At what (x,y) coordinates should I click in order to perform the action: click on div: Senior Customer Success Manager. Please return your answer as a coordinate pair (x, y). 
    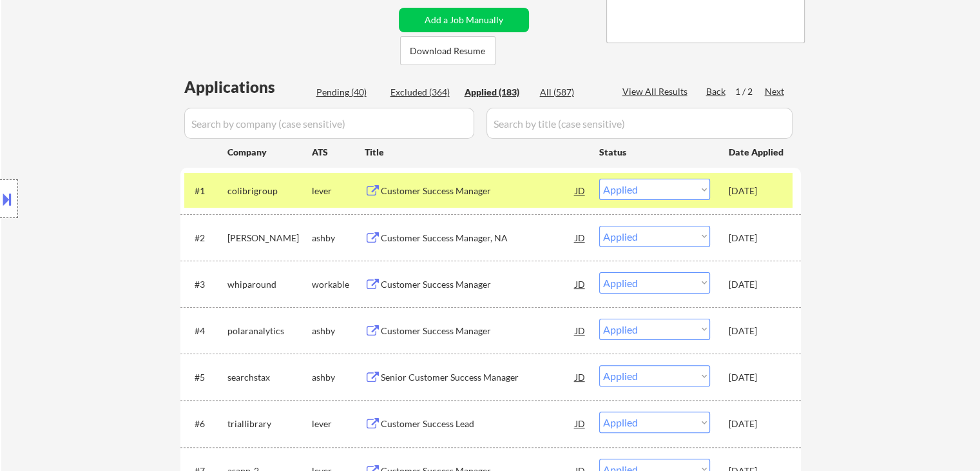
    Looking at the image, I should click on (478, 377).